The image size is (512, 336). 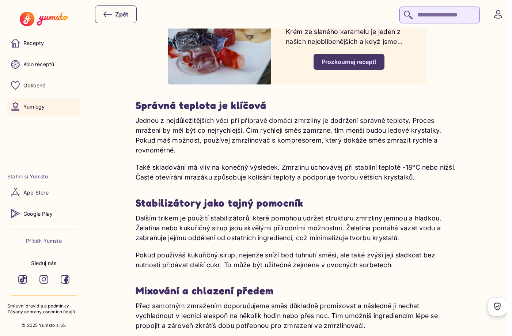 What do you see at coordinates (297, 203) in the screenshot?
I see `h3: Stabilizátory jako tajný pomocník` at bounding box center [297, 203].